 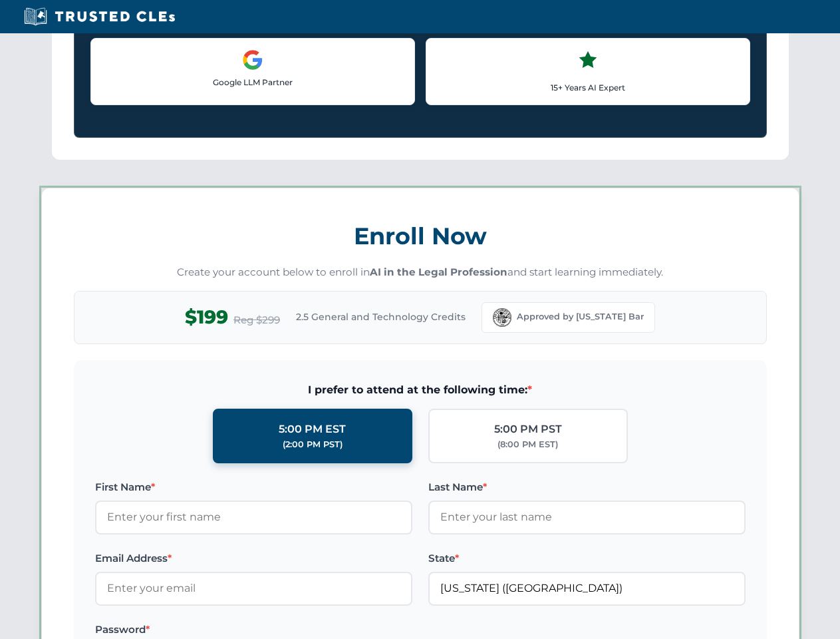 What do you see at coordinates (502, 317) in the screenshot?
I see `img: Florida Bar` at bounding box center [502, 317].